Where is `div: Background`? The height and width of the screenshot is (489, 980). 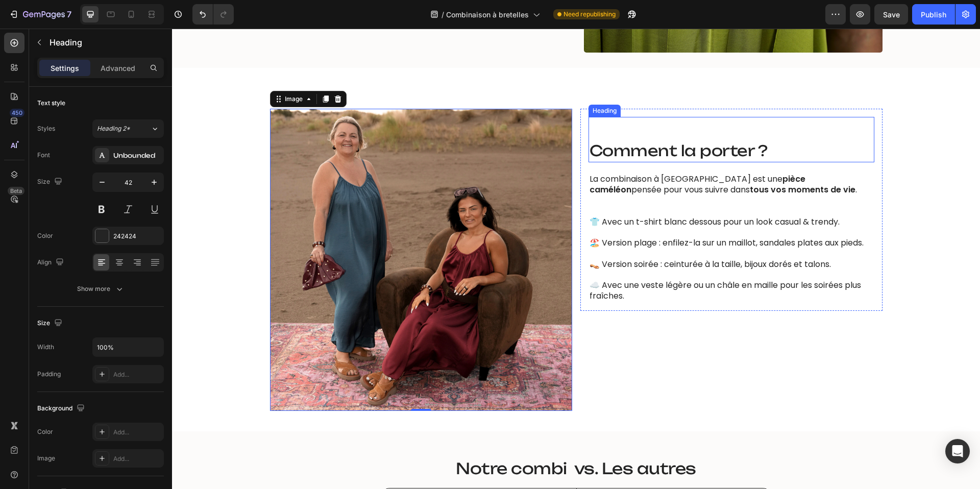 div: Background is located at coordinates (62, 408).